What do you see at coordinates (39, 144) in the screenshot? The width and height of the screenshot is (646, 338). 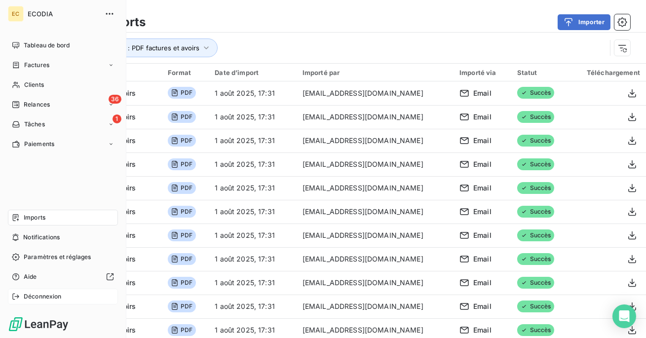 I see `span: Paiements` at bounding box center [39, 144].